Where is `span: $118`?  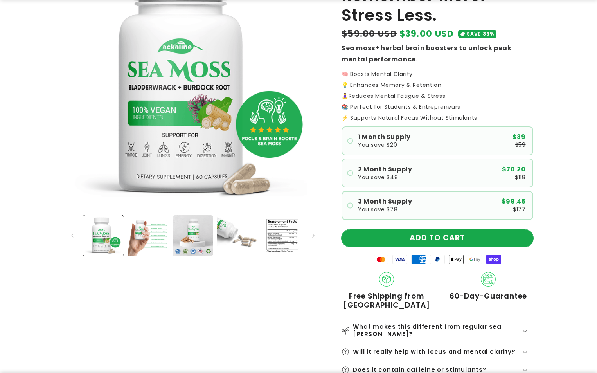 span: $118 is located at coordinates (520, 177).